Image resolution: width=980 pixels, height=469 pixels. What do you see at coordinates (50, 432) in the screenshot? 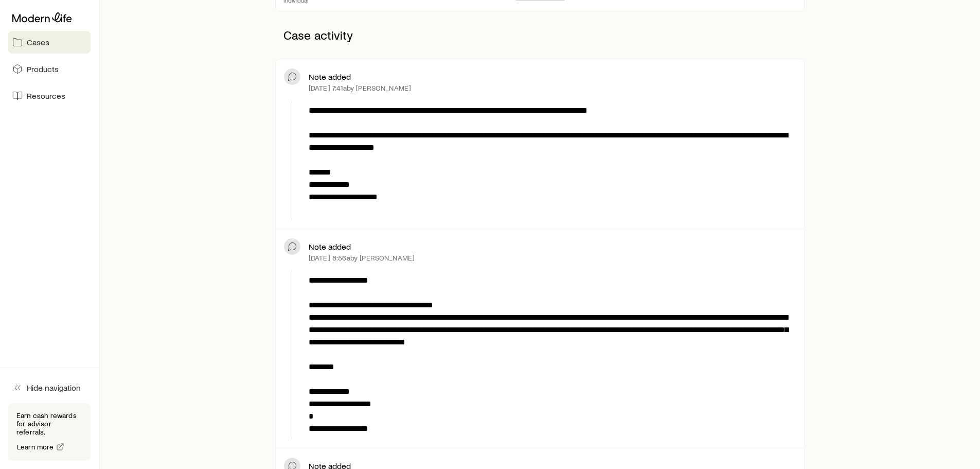
I see `div: Earn cash rewards for advisor referrals.Learn more` at bounding box center [50, 432].